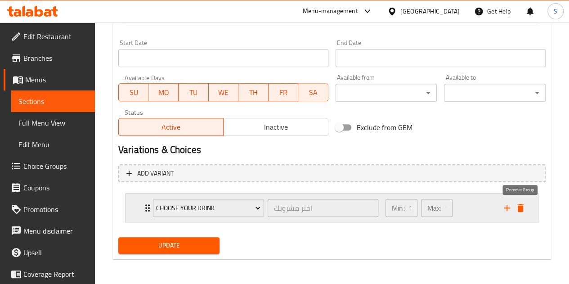  I want to click on span: Coupons, so click(55, 188).